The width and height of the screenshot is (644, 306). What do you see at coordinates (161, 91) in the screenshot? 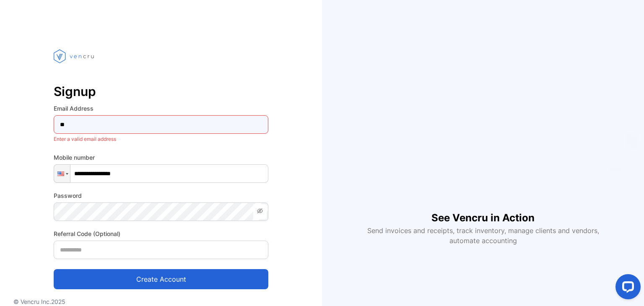
I see `p: Signup` at bounding box center [161, 91].